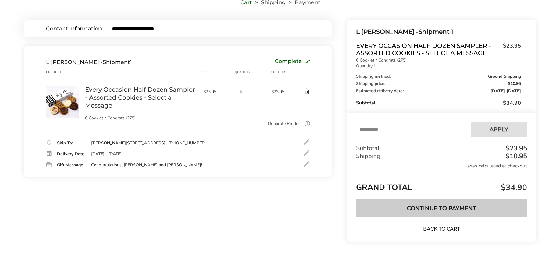 The width and height of the screenshot is (560, 275). What do you see at coordinates (499, 130) in the screenshot?
I see `span: Apply` at bounding box center [499, 130].